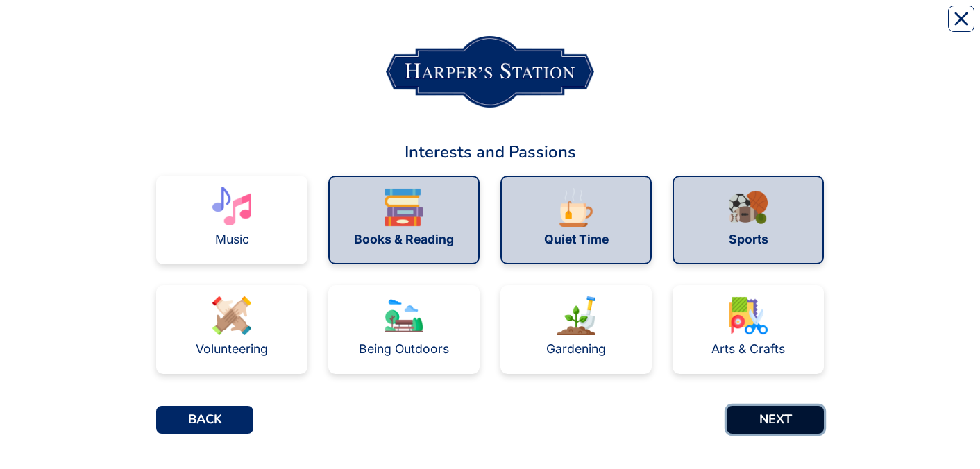  What do you see at coordinates (576, 239) in the screenshot?
I see `div: Quiet Time` at bounding box center [576, 239].